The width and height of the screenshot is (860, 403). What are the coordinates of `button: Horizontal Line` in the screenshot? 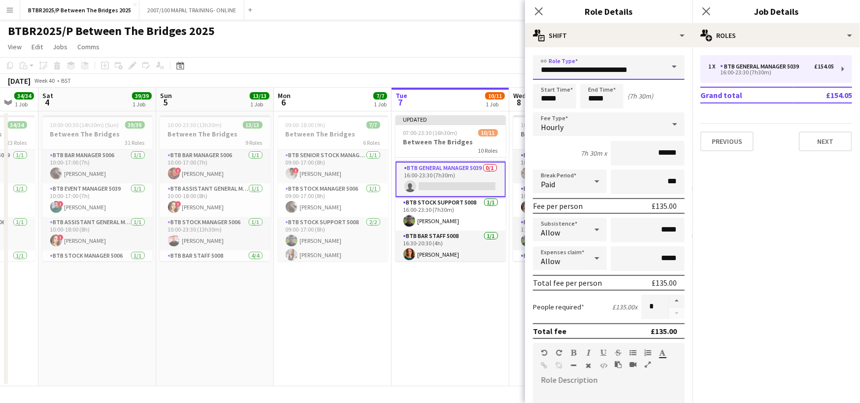 It's located at (573, 365).